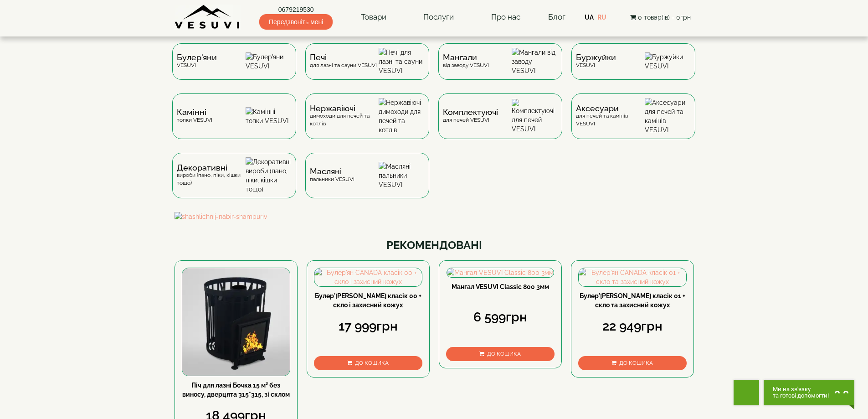  Describe the element at coordinates (344, 116) in the screenshot. I see `div: димоходи для печей та котлів` at that location.